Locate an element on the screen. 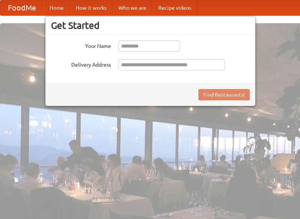  label: Delivery Address is located at coordinates (81, 64).